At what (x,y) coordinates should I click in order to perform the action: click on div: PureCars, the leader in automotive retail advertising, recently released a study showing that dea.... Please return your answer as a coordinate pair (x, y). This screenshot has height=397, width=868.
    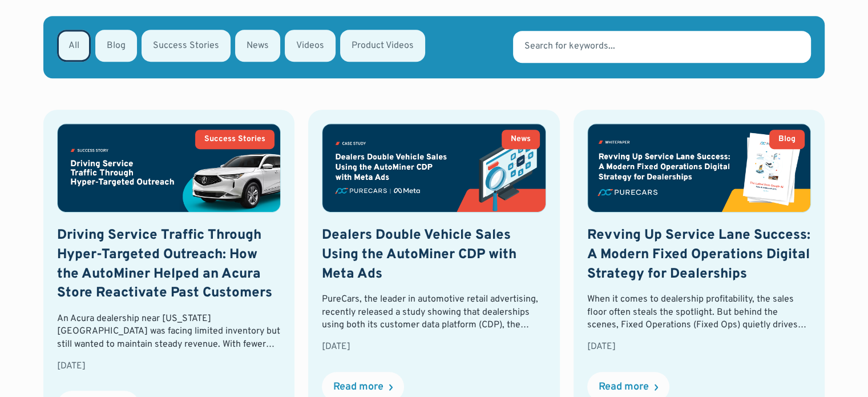
    Looking at the image, I should click on (434, 312).